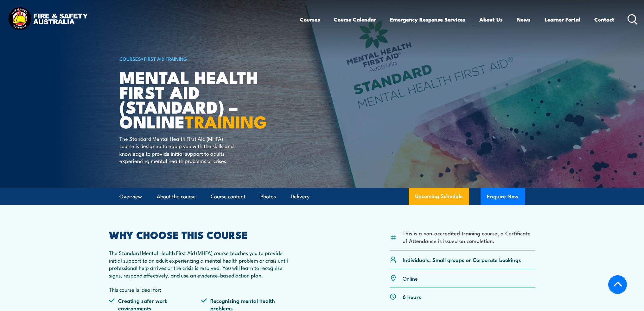  What do you see at coordinates (165, 58) in the screenshot?
I see `a: First Aid Training` at bounding box center [165, 58].